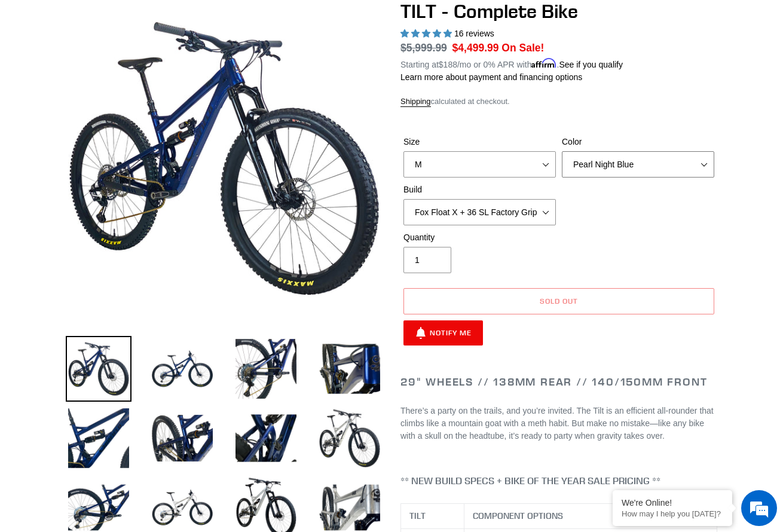  What do you see at coordinates (558, 382) in the screenshot?
I see `h2: 29" Wheels // 138mm Rear // 140/150mm Front` at bounding box center [558, 382].